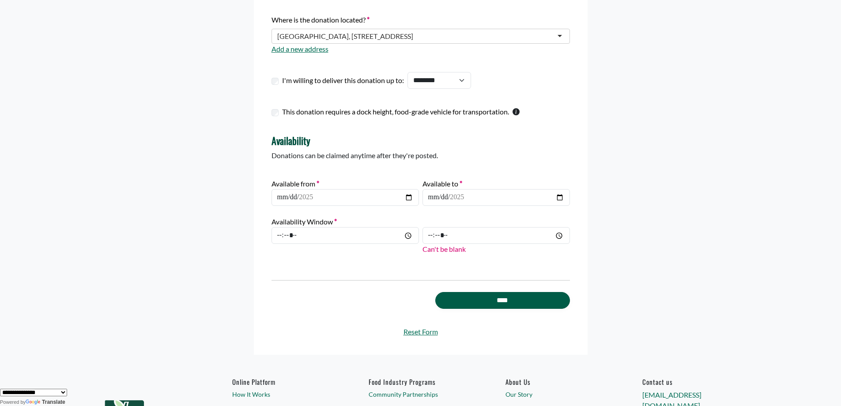  I want to click on h6: About Us, so click(557, 382).